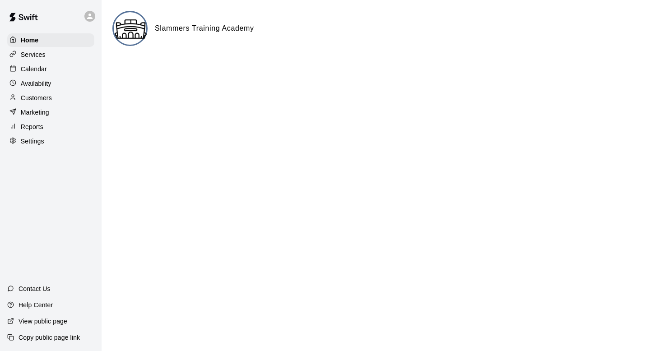 This screenshot has height=351, width=650. I want to click on a: Availability, so click(51, 84).